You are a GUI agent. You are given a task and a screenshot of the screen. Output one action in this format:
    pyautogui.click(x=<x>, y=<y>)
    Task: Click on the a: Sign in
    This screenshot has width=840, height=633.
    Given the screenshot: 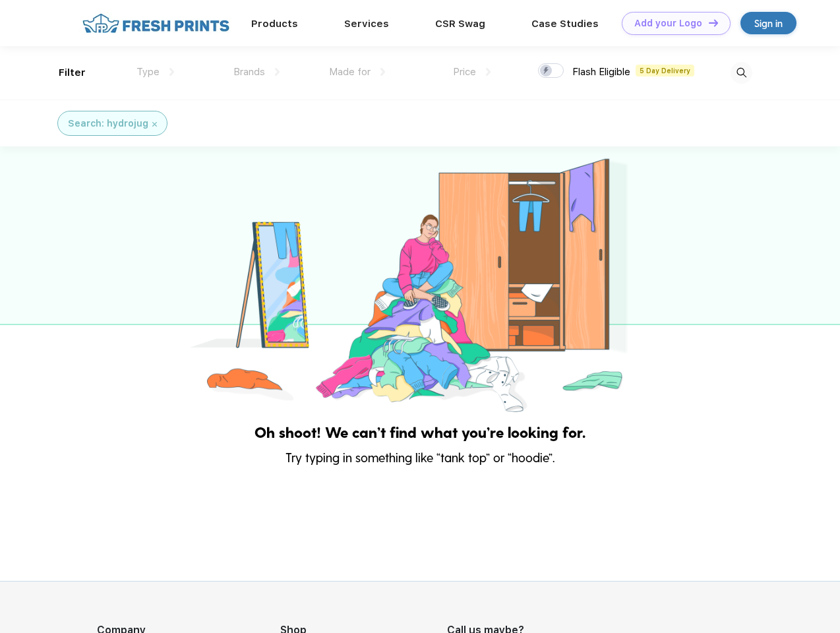 What is the action you would take?
    pyautogui.click(x=768, y=23)
    